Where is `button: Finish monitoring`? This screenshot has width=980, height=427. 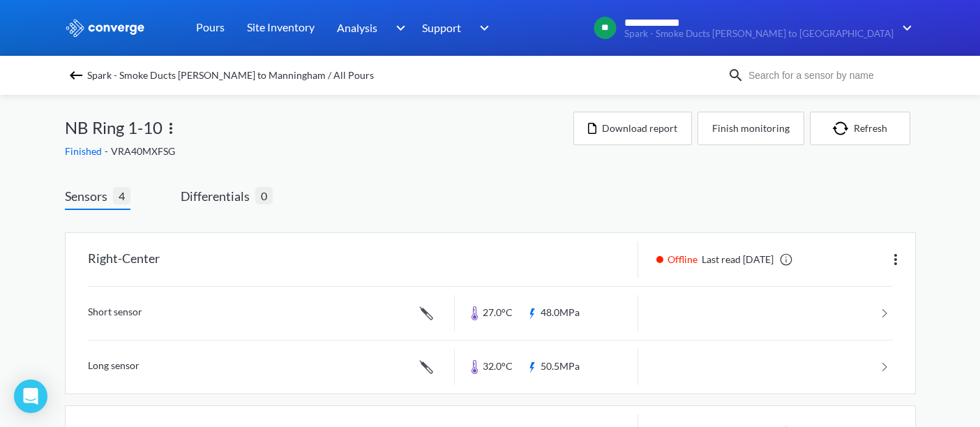 button: Finish monitoring is located at coordinates (751, 128).